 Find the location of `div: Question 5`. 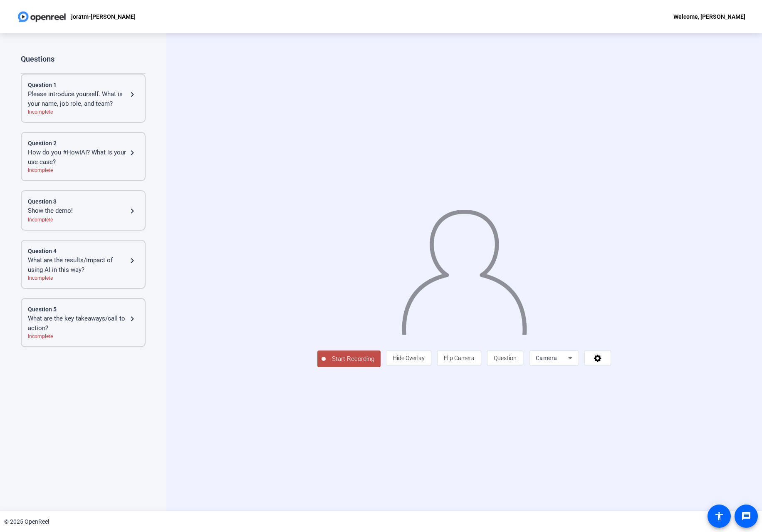

div: Question 5 is located at coordinates (83, 309).